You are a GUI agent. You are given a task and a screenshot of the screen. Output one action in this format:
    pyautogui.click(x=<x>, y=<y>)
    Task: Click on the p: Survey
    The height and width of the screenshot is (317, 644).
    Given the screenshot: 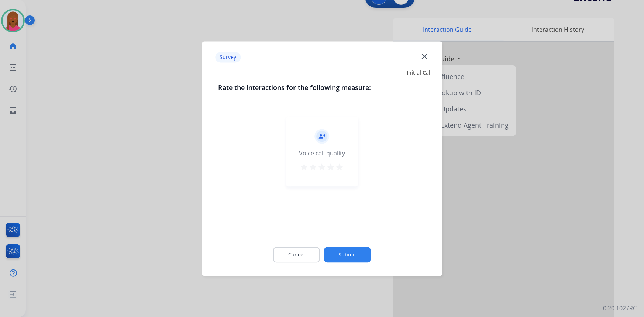 What is the action you would take?
    pyautogui.click(x=228, y=57)
    